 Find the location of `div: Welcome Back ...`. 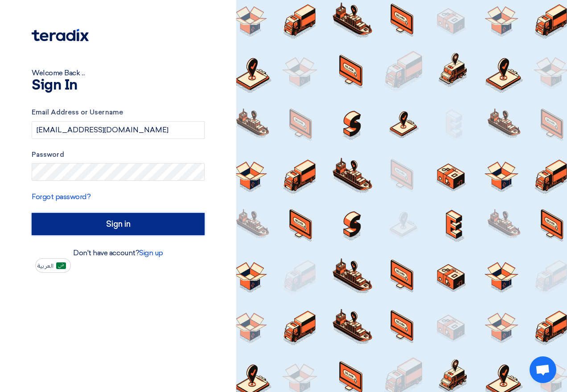

div: Welcome Back ... is located at coordinates (118, 73).